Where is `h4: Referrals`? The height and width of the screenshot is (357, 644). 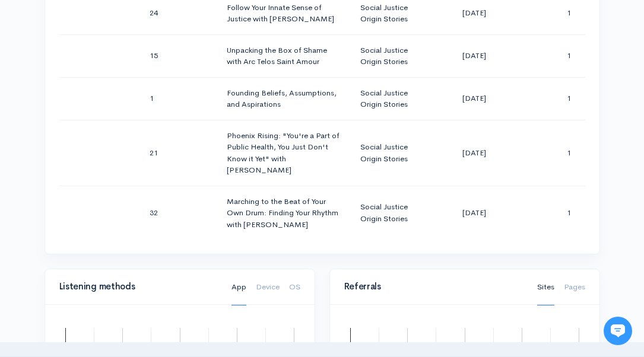
h4: Referrals is located at coordinates (433, 286).